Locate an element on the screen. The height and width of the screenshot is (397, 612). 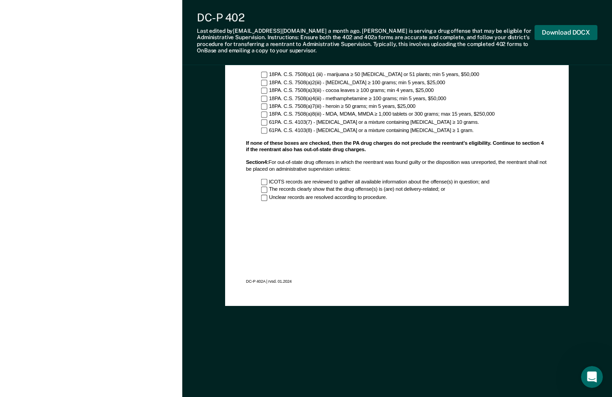
div: If none of these boxes are checked, then the PA drug charges do not preclude the reentrant's elig... is located at coordinates (397, 147).